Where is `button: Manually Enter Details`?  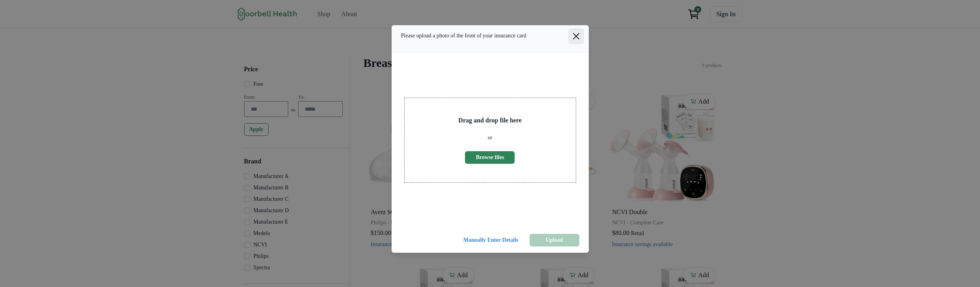 button: Manually Enter Details is located at coordinates (491, 240).